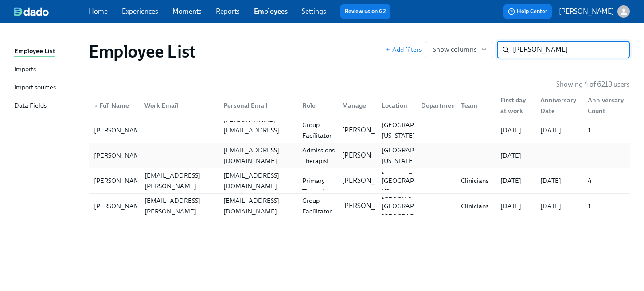 Image resolution: width=644 pixels, height=291 pixels. Describe the element at coordinates (316, 180) in the screenshot. I see `div: Assoc Primary Therapist` at that location.